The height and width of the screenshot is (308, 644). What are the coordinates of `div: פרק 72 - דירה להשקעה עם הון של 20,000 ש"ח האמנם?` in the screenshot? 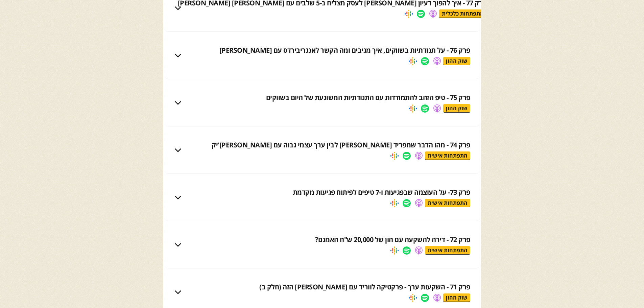 It's located at (393, 240).